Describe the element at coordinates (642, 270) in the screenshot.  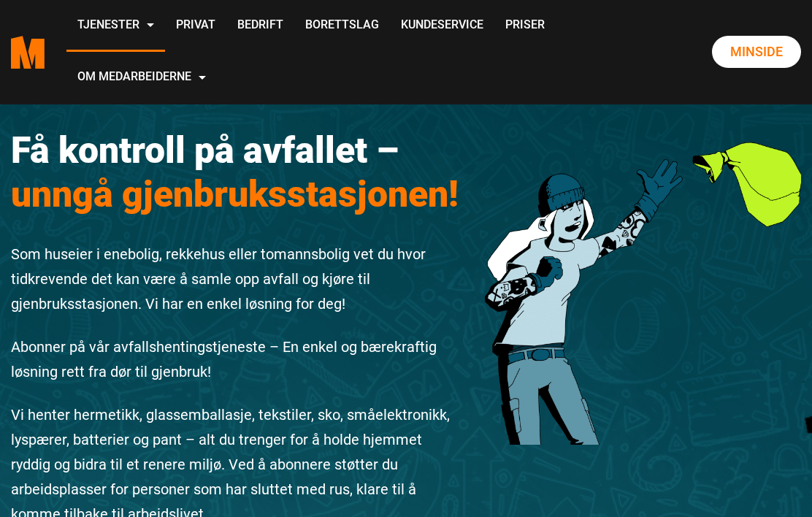
I see `img: 201222 Rydde Karakter 3 1` at that location.